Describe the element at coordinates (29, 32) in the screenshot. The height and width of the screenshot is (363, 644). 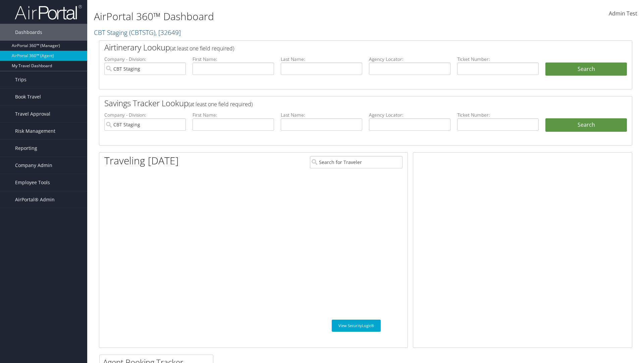
I see `span: Dashboards` at that location.